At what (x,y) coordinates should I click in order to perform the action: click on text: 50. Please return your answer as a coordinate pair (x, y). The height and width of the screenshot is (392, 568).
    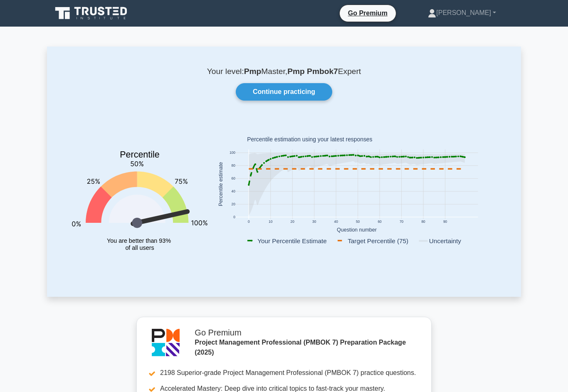
    Looking at the image, I should click on (358, 222).